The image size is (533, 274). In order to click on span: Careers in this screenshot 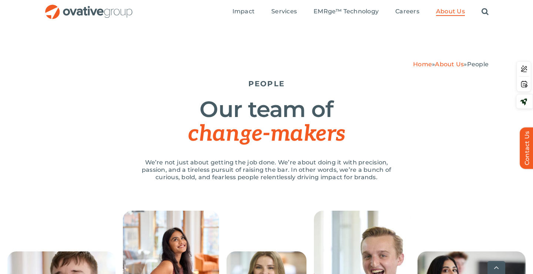, I will do `click(407, 11)`.